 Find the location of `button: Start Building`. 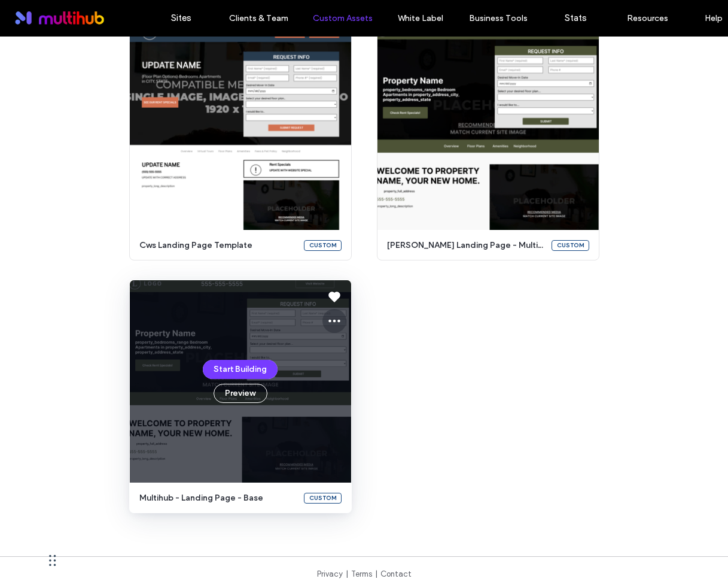

button: Start Building is located at coordinates (240, 369).